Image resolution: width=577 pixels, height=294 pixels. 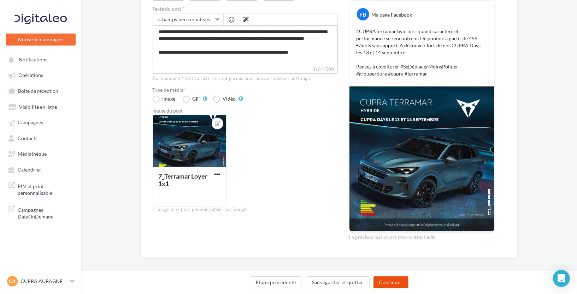 What do you see at coordinates (245, 111) in the screenshot?
I see `div: Image du post` at bounding box center [245, 111].